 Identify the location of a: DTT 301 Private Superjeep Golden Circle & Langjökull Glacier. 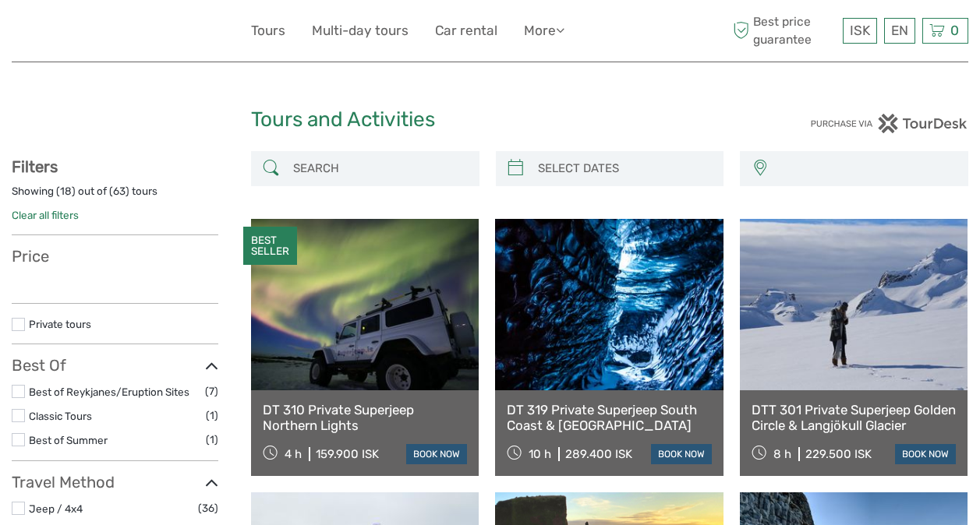
(853, 418).